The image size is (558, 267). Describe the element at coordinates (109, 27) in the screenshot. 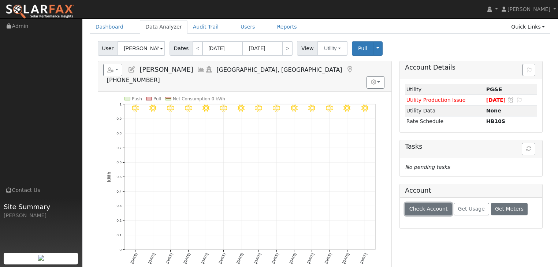

I see `a: Dashboard` at that location.